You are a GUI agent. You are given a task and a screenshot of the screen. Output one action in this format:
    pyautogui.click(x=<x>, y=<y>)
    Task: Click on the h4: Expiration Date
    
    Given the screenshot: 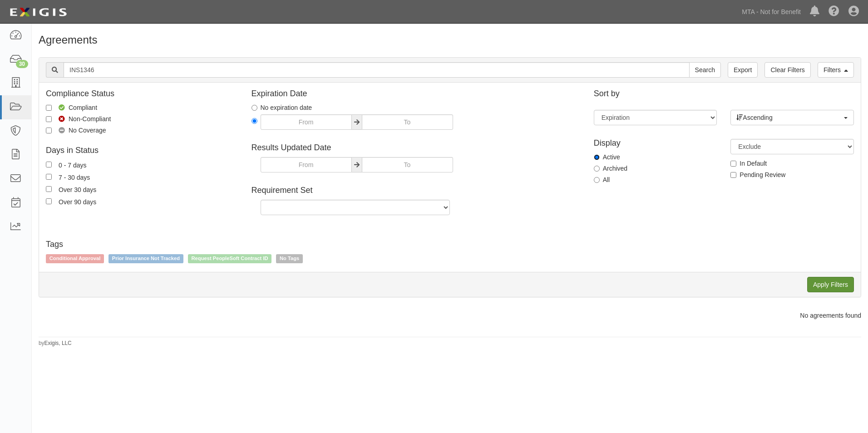 What is the action you would take?
    pyautogui.click(x=416, y=94)
    